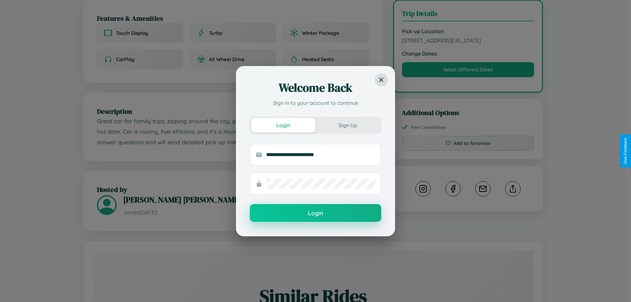  Describe the element at coordinates (315, 103) in the screenshot. I see `p: Sign in to your account to continue` at that location.